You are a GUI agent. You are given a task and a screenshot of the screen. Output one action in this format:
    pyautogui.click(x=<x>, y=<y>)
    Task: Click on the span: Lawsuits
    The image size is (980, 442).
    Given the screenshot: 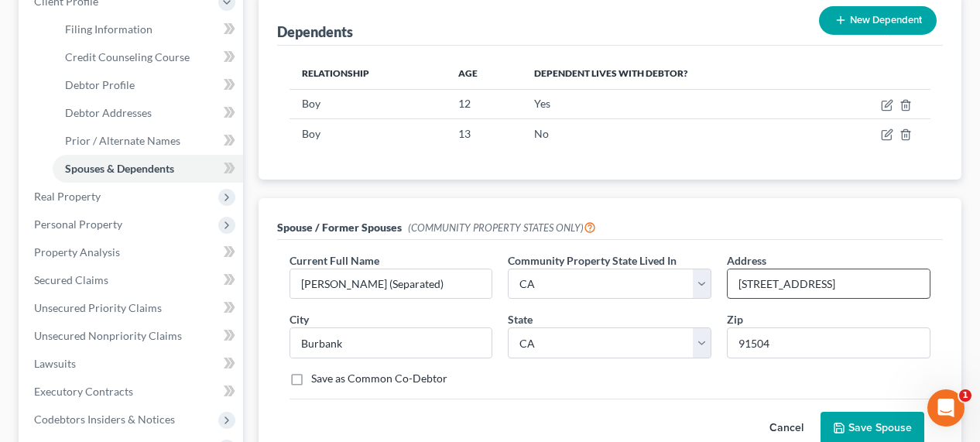 What is the action you would take?
    pyautogui.click(x=55, y=363)
    